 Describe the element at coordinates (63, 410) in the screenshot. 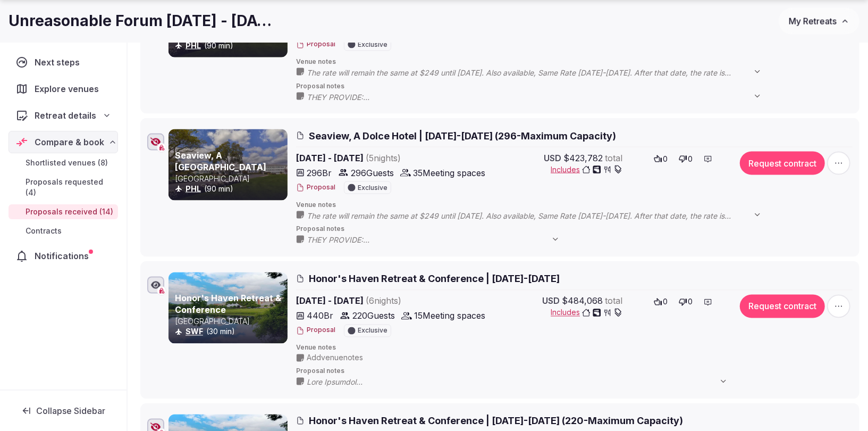

I see `button: Collapse Sidebar` at that location.